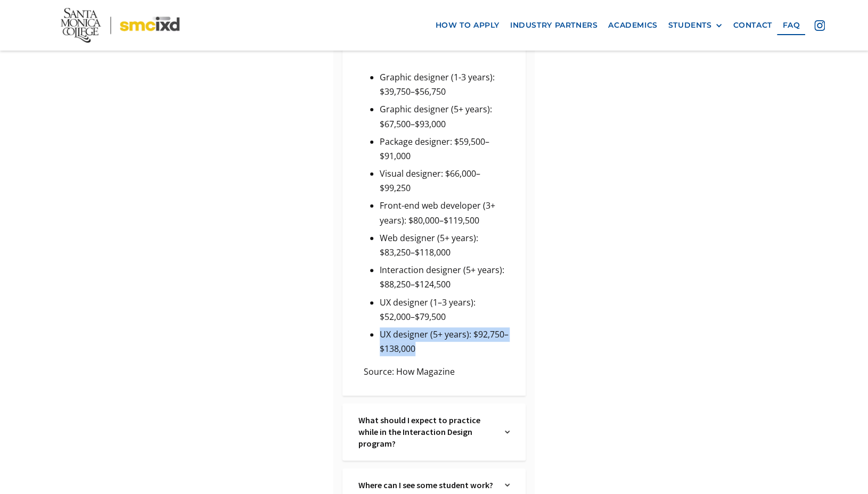 The image size is (868, 494). What do you see at coordinates (820, 25) in the screenshot?
I see `img: icon - instagram` at bounding box center [820, 25].